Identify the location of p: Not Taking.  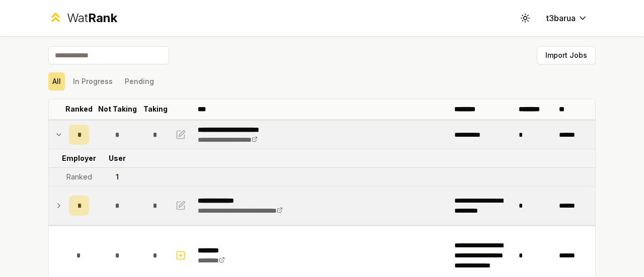
(117, 109).